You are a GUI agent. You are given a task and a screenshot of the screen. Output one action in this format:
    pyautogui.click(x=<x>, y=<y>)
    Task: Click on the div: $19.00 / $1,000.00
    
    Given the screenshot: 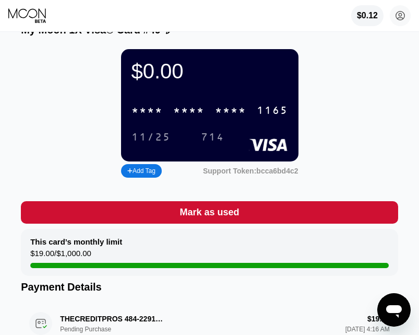 What is the action you would take?
    pyautogui.click(x=61, y=255)
    